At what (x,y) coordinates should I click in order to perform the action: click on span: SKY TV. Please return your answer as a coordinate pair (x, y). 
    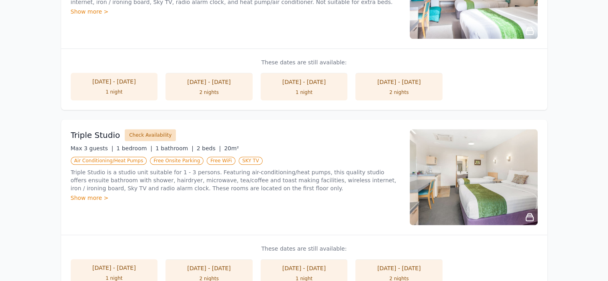
    Looking at the image, I should click on (251, 161).